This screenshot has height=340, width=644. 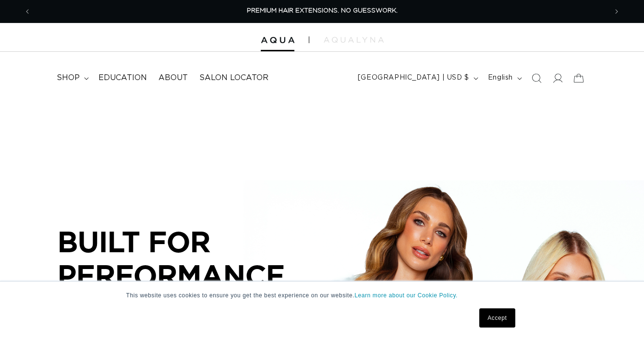 What do you see at coordinates (504, 78) in the screenshot?
I see `button: English` at bounding box center [504, 78].